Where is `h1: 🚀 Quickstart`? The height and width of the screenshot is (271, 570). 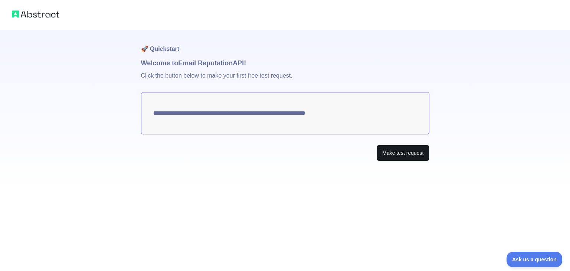 h1: 🚀 Quickstart is located at coordinates (285, 44).